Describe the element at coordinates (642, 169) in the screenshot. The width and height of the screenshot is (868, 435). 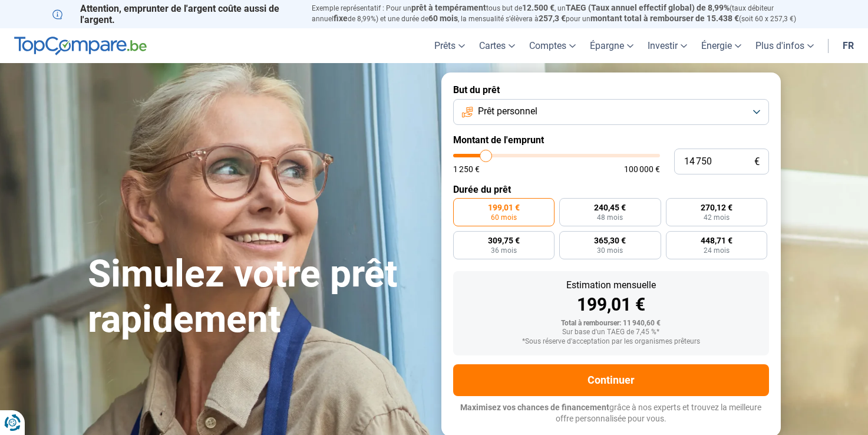
I see `span: 100 000 €` at that location.